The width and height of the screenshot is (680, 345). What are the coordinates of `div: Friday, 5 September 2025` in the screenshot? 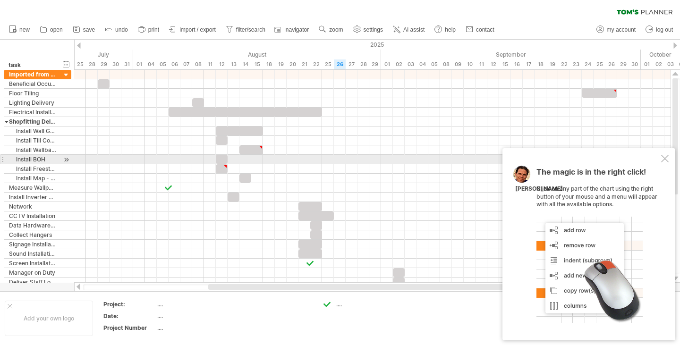 It's located at (434, 64).